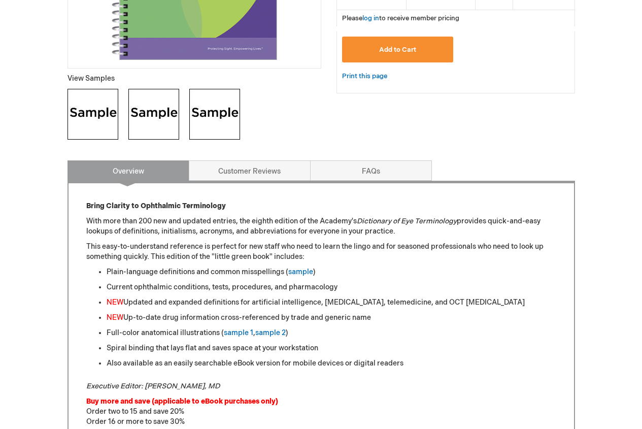 The height and width of the screenshot is (429, 642). I want to click on a: Overview, so click(128, 171).